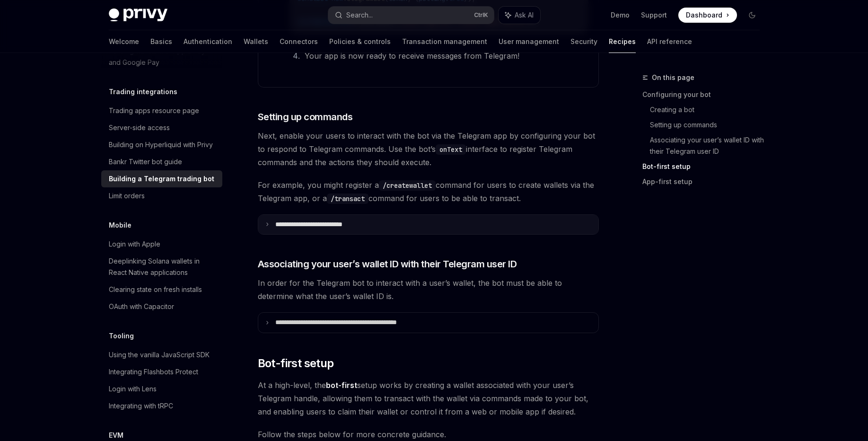  I want to click on a: API reference, so click(669, 42).